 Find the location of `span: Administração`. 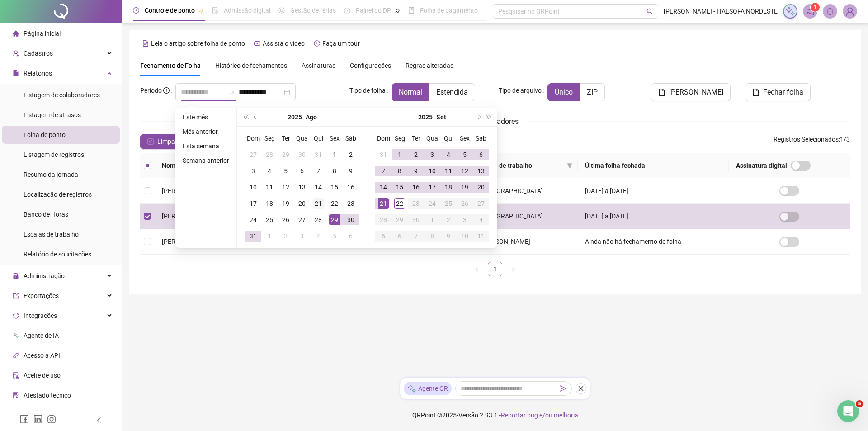

span: Administração is located at coordinates (44, 276).